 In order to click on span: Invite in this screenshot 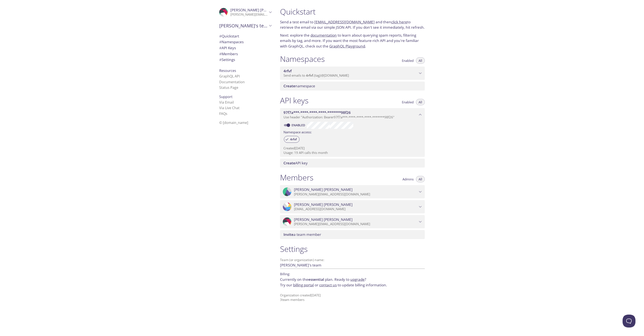, I will do `click(289, 235)`.